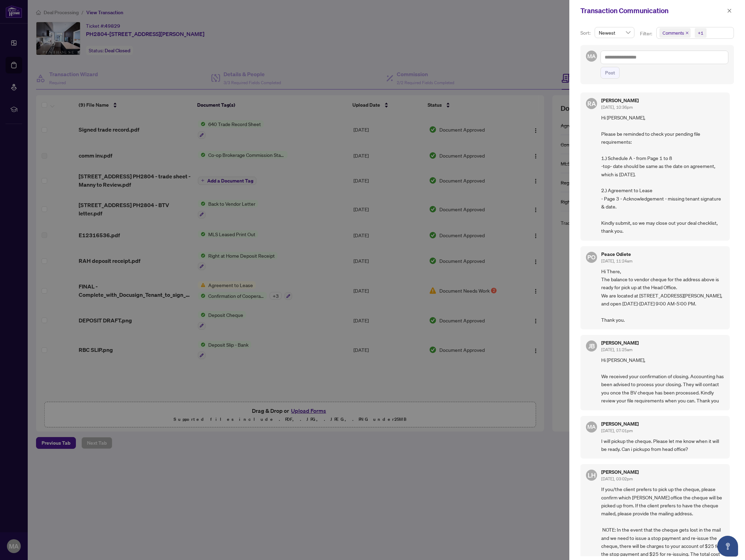 Image resolution: width=745 pixels, height=560 pixels. Describe the element at coordinates (662, 296) in the screenshot. I see `span: Hi There, The balance to vendor cheque for the address above is ready for pick up at the Head Off...` at that location.